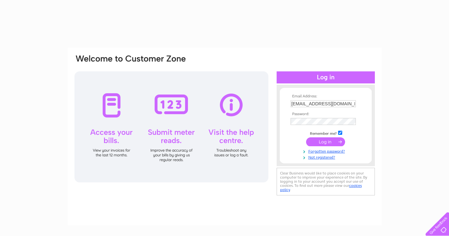 This screenshot has height=236, width=449. I want to click on th: Email Address:, so click(326, 96).